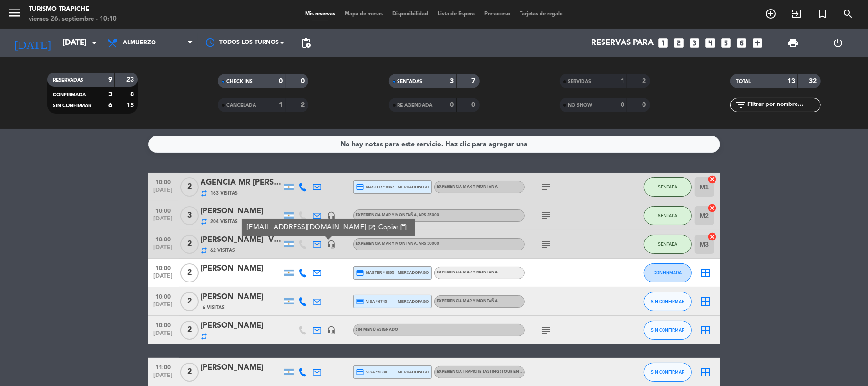 This screenshot has height=386, width=868. What do you see at coordinates (410, 14) in the screenshot?
I see `span: Disponibilidad` at bounding box center [410, 14].